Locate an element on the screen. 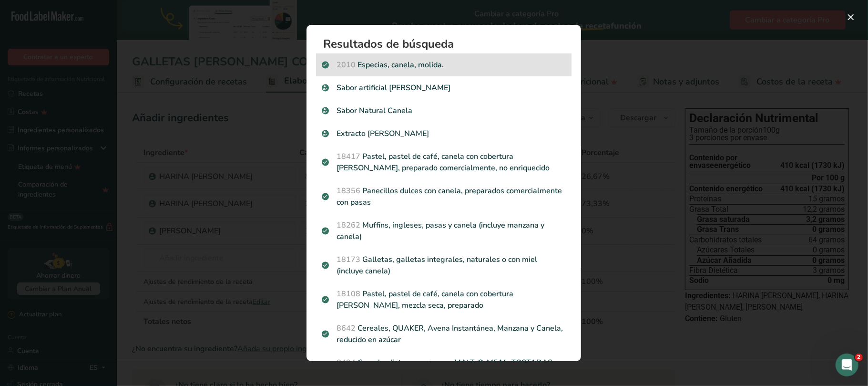  span: 8494 is located at coordinates (347, 362).